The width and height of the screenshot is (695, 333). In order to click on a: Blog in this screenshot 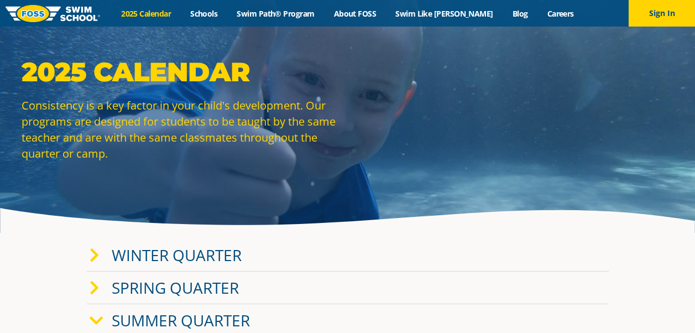, I will do `click(520, 13)`.